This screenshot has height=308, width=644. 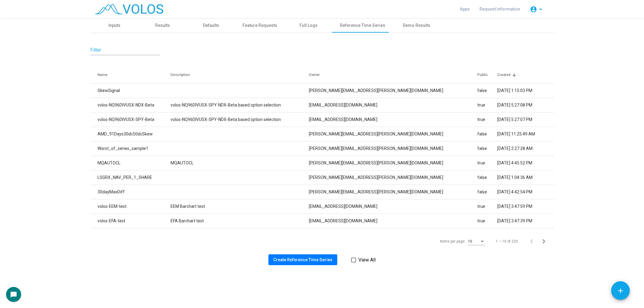 I want to click on td: volos-NQ96DIVUSX-SPY-Beta, so click(x=130, y=119).